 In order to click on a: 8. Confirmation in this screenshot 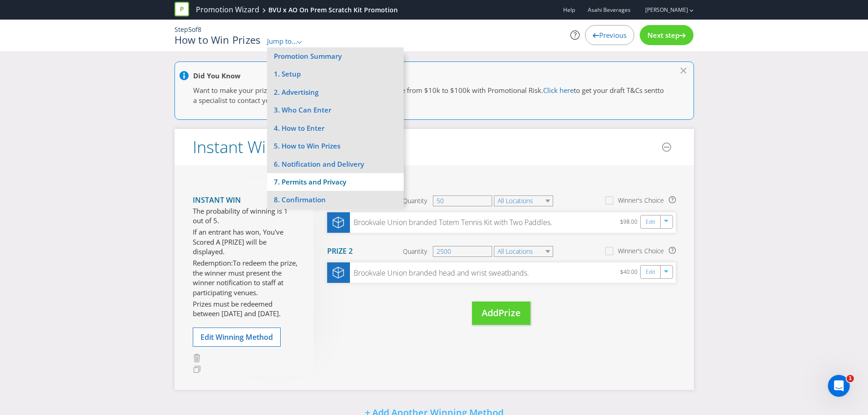, I will do `click(335, 200)`.